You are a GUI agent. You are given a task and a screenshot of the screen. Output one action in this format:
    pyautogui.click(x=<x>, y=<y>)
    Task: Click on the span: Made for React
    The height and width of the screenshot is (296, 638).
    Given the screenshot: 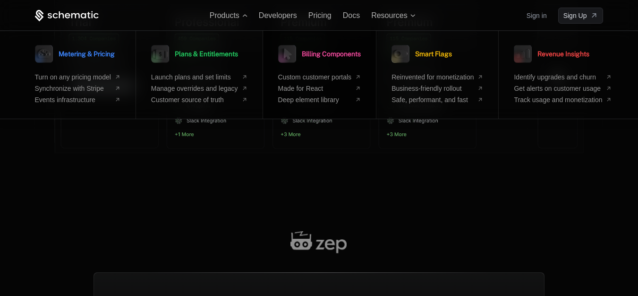 What is the action you would take?
    pyautogui.click(x=315, y=88)
    